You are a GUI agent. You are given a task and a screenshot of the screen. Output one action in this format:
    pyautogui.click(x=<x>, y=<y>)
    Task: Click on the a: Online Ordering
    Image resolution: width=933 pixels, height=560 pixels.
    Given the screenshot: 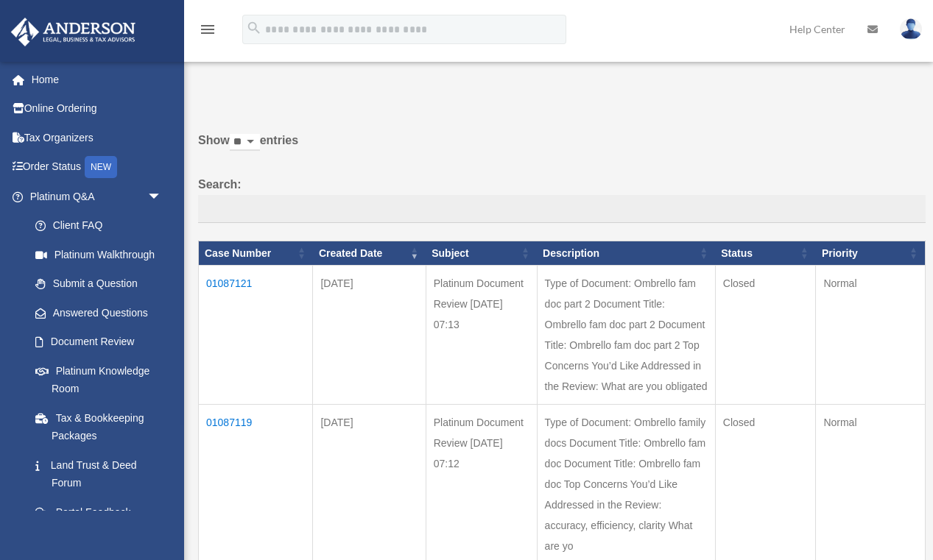 What is the action you would take?
    pyautogui.click(x=97, y=109)
    